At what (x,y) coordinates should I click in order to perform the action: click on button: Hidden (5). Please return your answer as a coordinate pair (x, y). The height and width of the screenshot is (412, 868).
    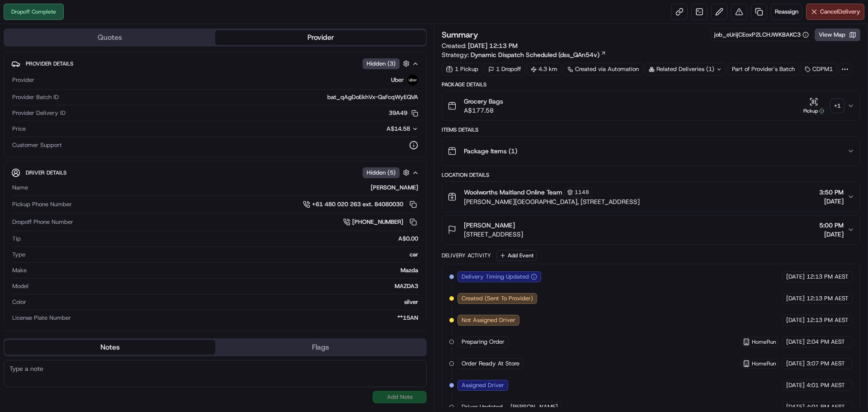
    Looking at the image, I should click on (387, 172).